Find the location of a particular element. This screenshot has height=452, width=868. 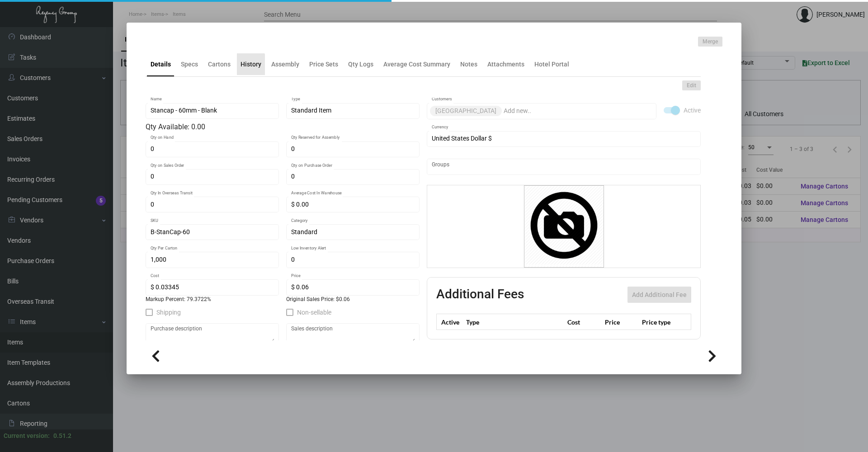

div: Qty Available: 0.00 is located at coordinates (282, 127).